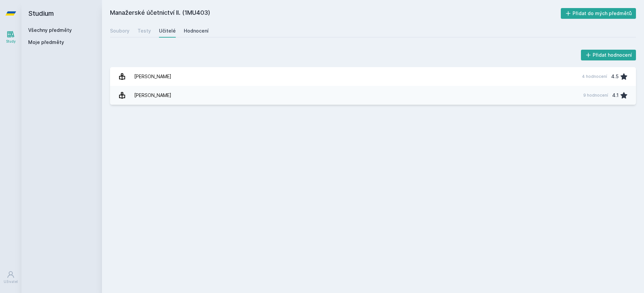  Describe the element at coordinates (144, 31) in the screenshot. I see `a: Testy` at that location.